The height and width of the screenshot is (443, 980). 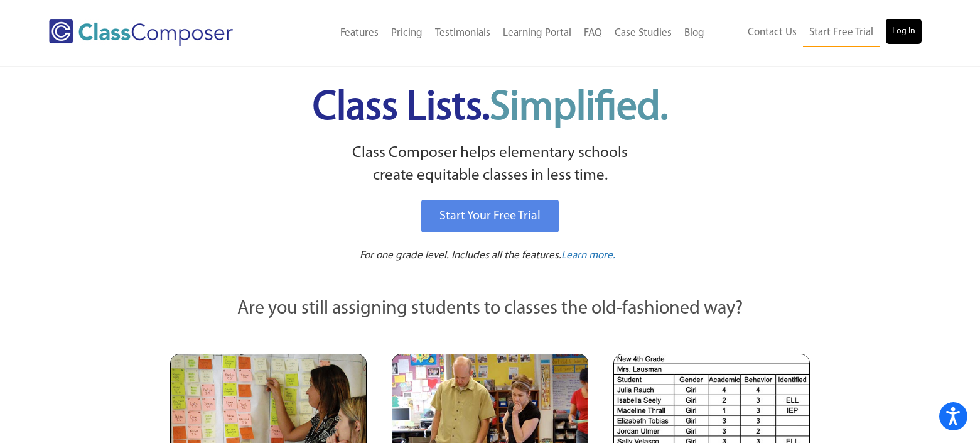 I want to click on a: Log In, so click(x=903, y=31).